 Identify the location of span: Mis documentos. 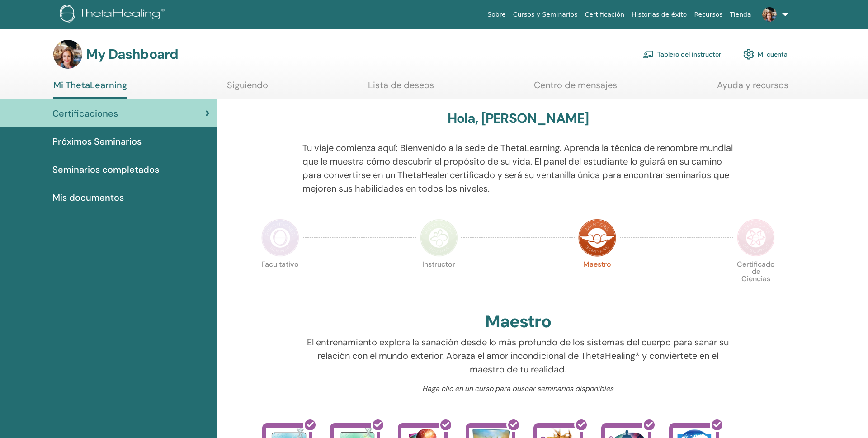
(88, 197).